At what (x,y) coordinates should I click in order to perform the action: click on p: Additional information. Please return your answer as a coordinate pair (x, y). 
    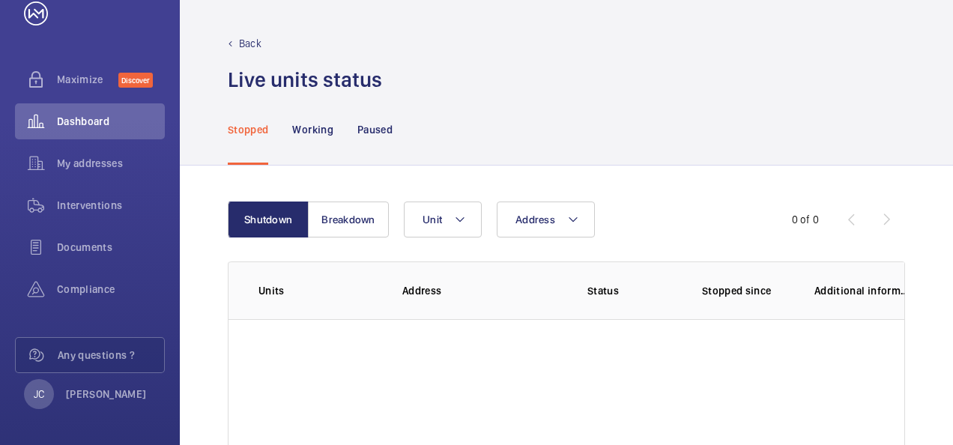
    Looking at the image, I should click on (863, 291).